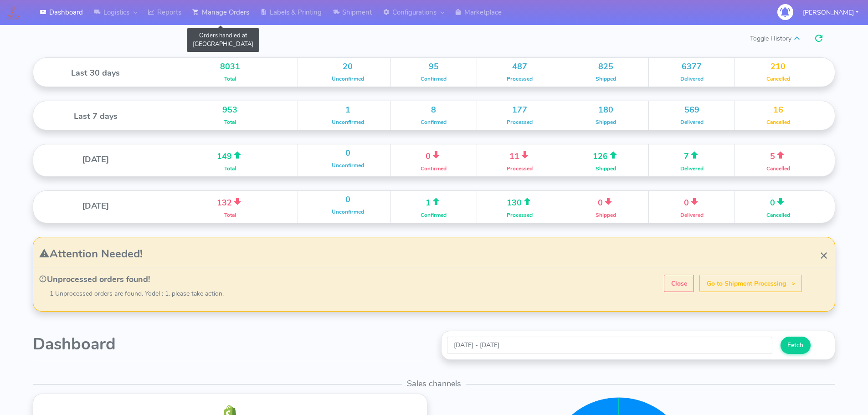 This screenshot has height=415, width=868. What do you see at coordinates (230, 110) in the screenshot?
I see `h4: 953` at bounding box center [230, 110].